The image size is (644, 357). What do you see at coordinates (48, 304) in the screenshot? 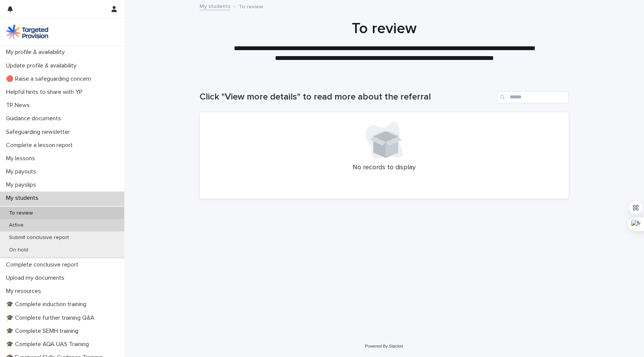
I see `p: 🎓 Complete induction training` at bounding box center [48, 304].